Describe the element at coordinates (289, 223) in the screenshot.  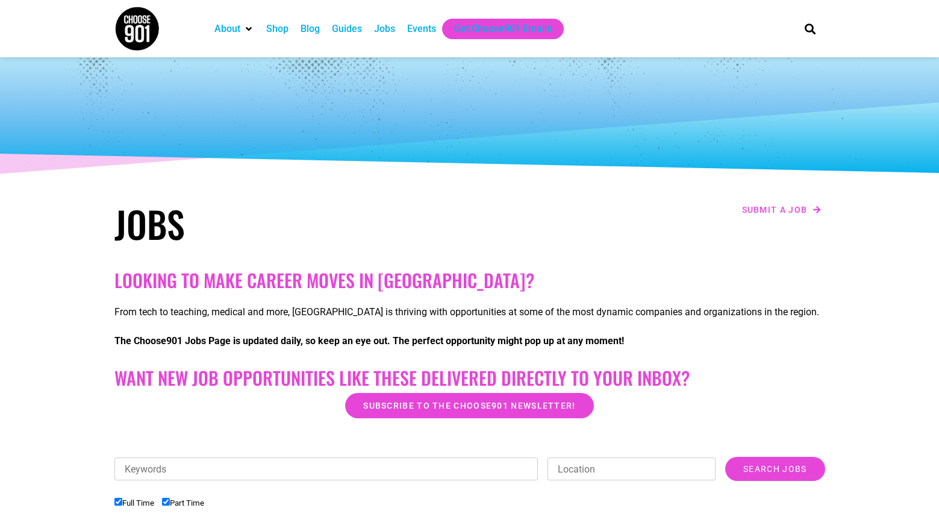
I see `h1: Jobs` at that location.